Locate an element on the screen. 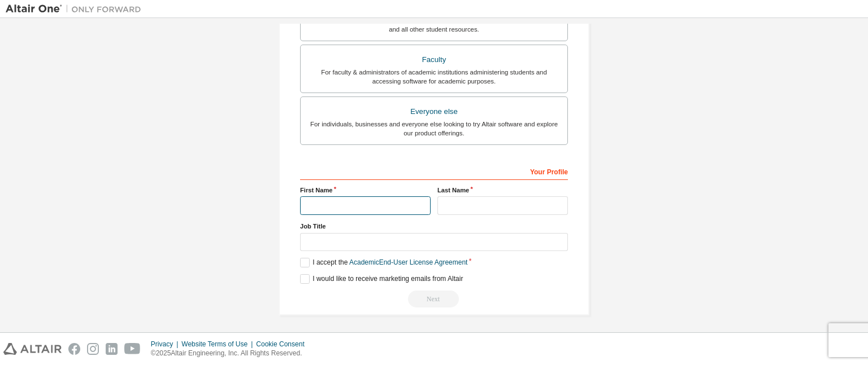 The height and width of the screenshot is (365, 868). div: Faculty is located at coordinates (434, 60).